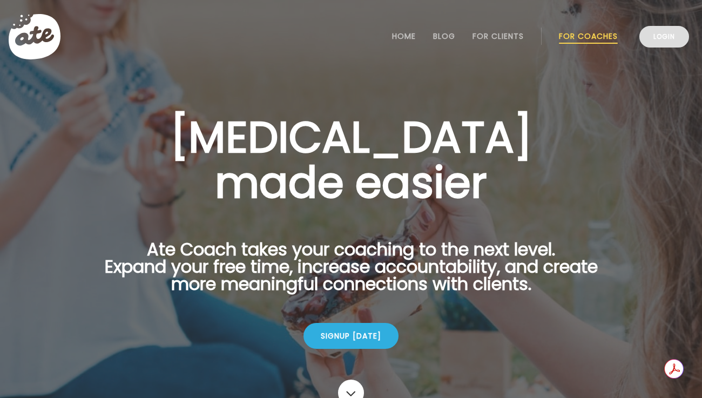 This screenshot has width=702, height=398. What do you see at coordinates (588, 36) in the screenshot?
I see `a: For Coaches` at bounding box center [588, 36].